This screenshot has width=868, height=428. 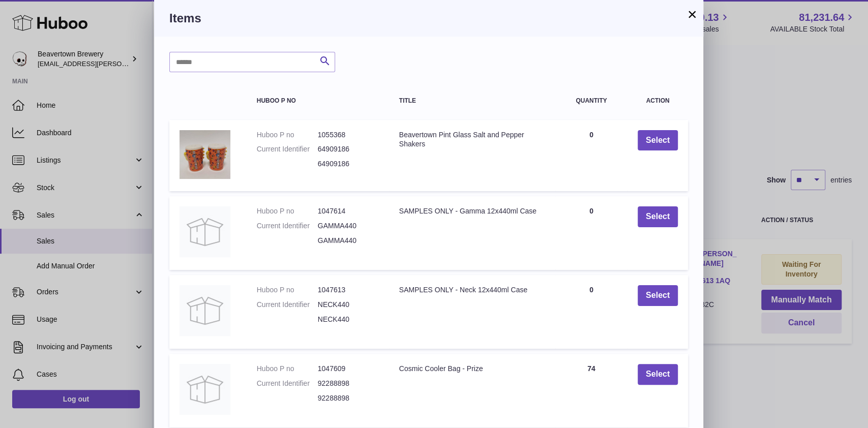 I want to click on img: SAMPLES ONLY - Gamma 12x440ml Case, so click(x=205, y=232).